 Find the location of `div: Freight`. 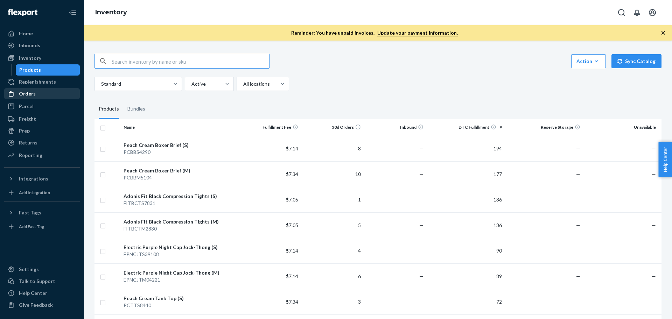

div: Freight is located at coordinates (27, 119).